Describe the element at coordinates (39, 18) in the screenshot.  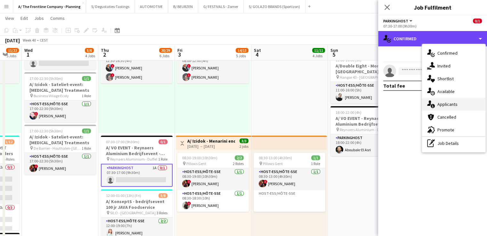
I see `span: Jobs` at that location.